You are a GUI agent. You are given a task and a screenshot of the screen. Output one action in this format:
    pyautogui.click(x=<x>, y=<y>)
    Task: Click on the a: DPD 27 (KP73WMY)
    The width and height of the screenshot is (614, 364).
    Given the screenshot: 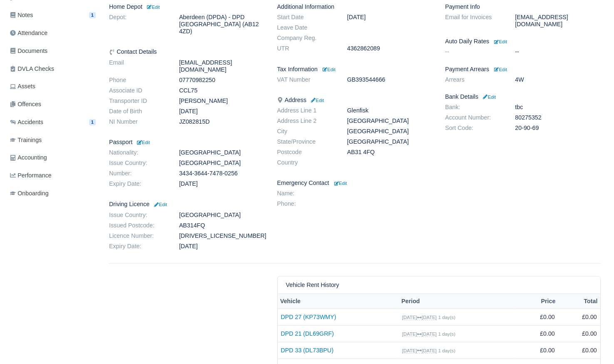 What is the action you would take?
    pyautogui.click(x=338, y=317)
    